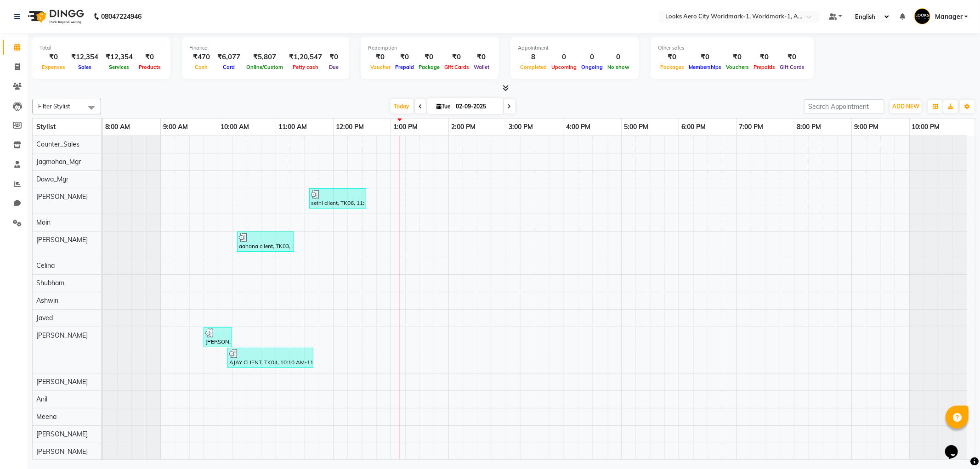  What do you see at coordinates (592, 67) in the screenshot?
I see `span: Ongoing` at bounding box center [592, 67].